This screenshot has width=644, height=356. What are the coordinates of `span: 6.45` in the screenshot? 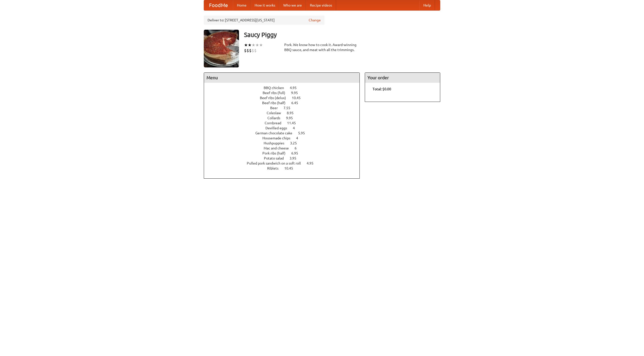 It's located at (297, 103).